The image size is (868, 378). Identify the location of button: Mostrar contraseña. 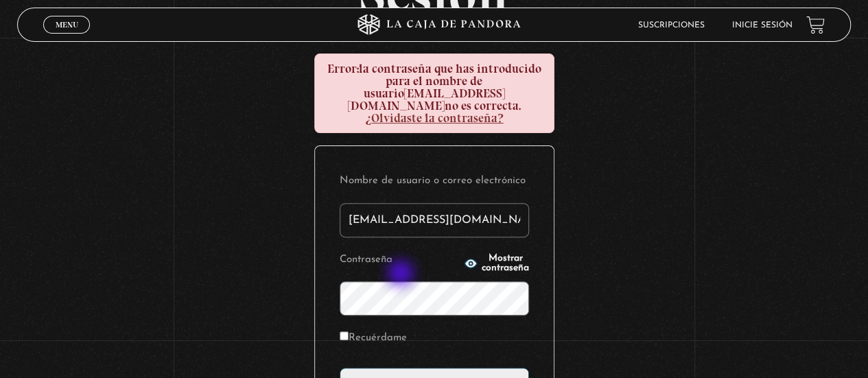
(496, 263).